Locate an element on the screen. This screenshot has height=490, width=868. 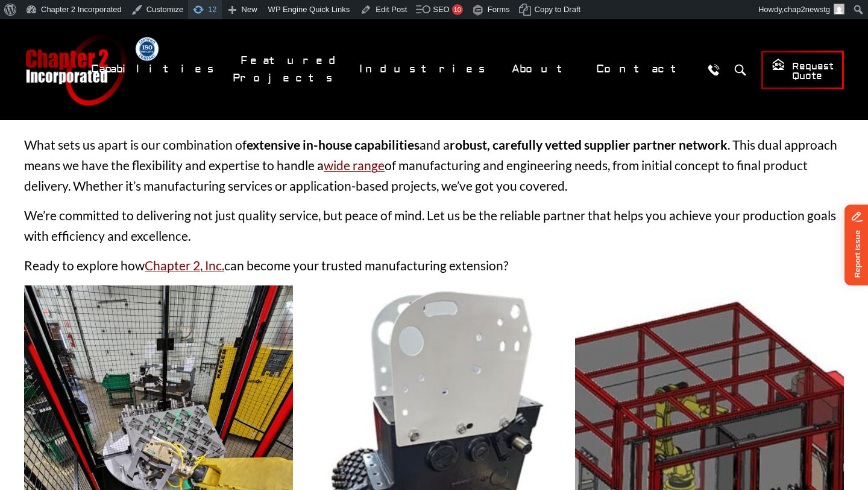
a: Contact is located at coordinates (642, 69).